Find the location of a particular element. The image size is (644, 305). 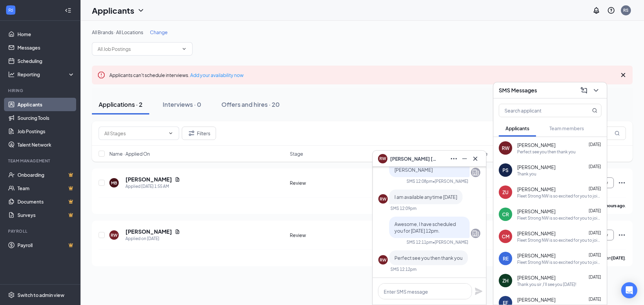

a: Add your availability now is located at coordinates (216, 75).